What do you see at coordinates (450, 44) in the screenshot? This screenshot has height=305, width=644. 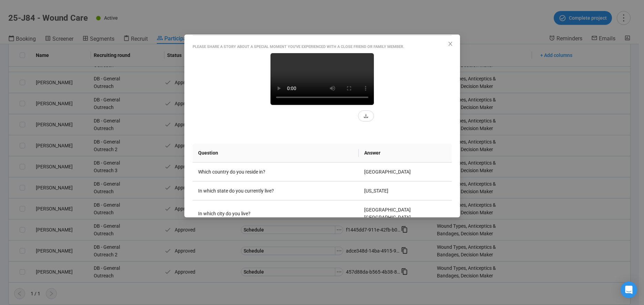 I see `span: close` at bounding box center [450, 44].